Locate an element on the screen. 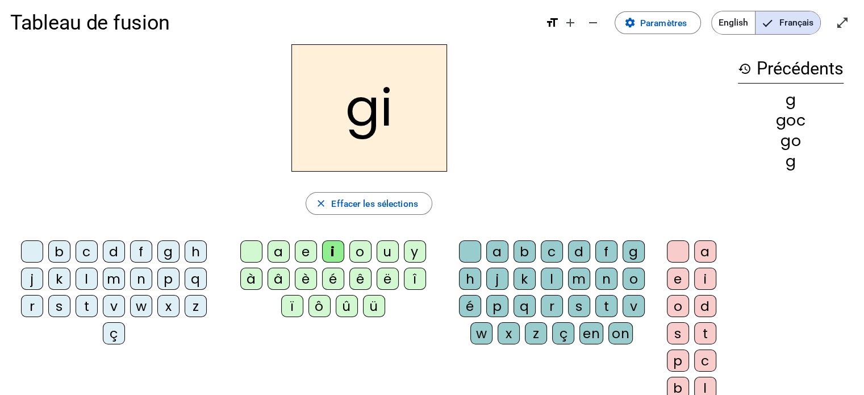 The width and height of the screenshot is (864, 395). button: Diminuer la taille de la police is located at coordinates (593, 23).